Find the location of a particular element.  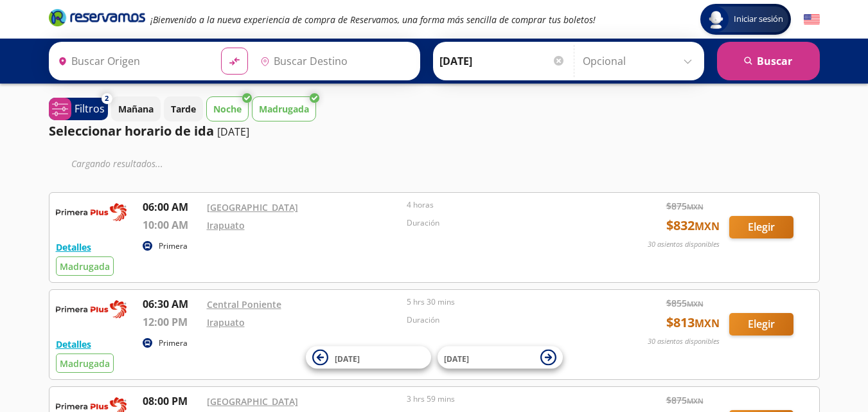

p: Madrugada is located at coordinates (284, 108).